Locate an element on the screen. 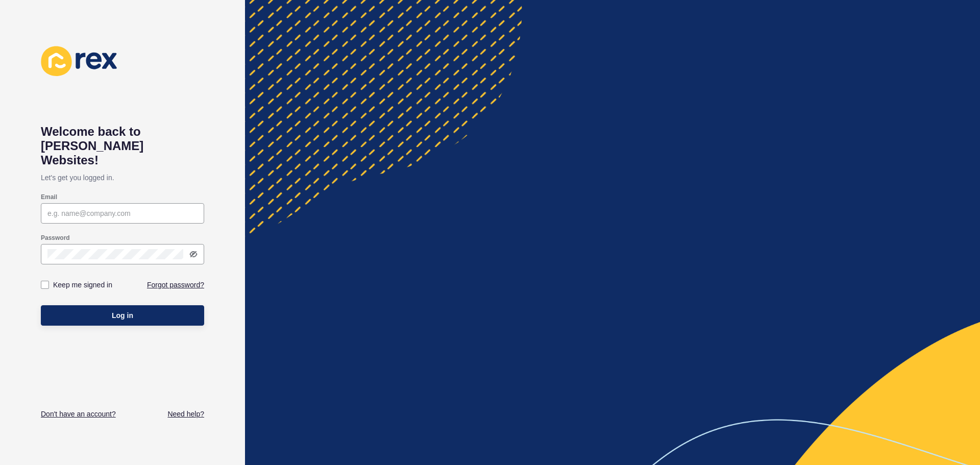  a: Need help? is located at coordinates (186, 414).